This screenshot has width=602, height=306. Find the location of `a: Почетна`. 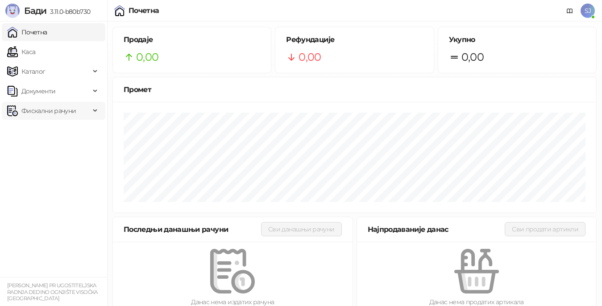

a: Почетна is located at coordinates (27, 32).